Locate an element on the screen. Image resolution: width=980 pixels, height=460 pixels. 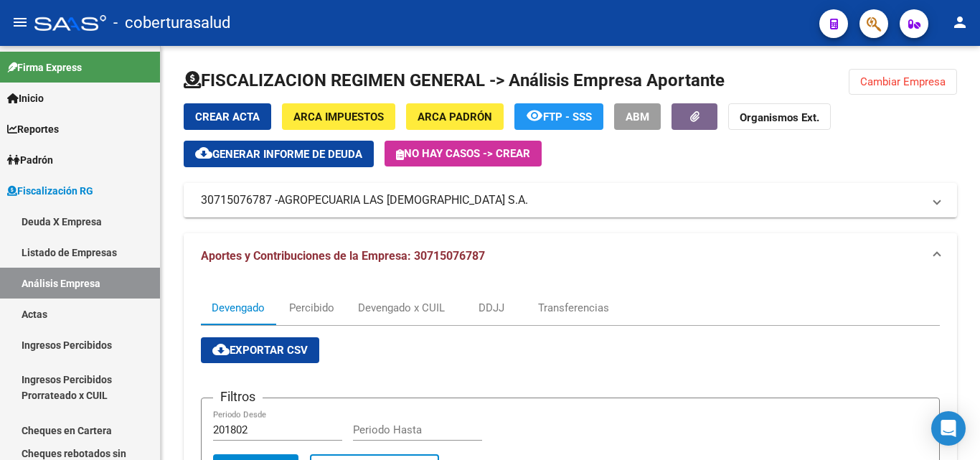
mat-icon: person is located at coordinates (960, 22).